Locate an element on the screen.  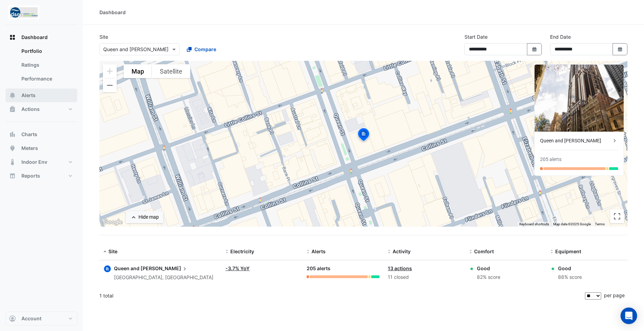
span: Queen and is located at coordinates (127, 268).